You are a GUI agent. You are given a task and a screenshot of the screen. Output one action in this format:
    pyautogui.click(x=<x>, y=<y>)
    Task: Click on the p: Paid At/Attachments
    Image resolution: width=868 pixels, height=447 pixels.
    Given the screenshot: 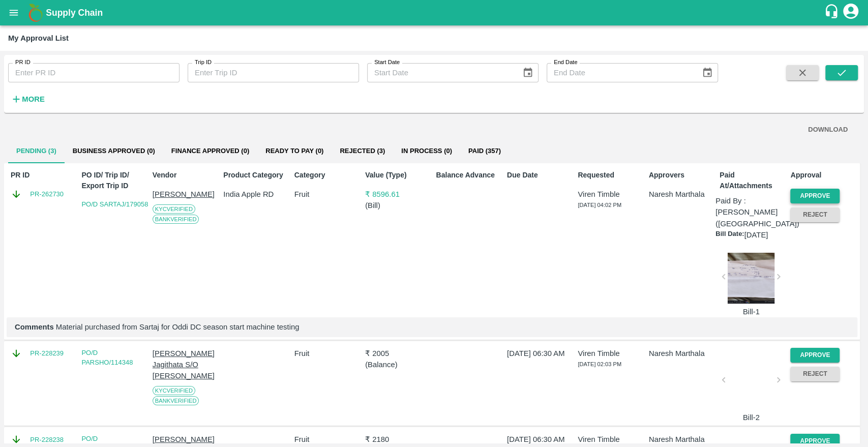 What is the action you would take?
    pyautogui.click(x=753, y=180)
    